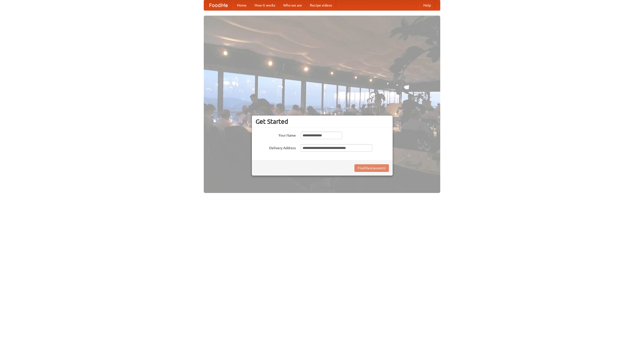  I want to click on h3: Get Started, so click(322, 122).